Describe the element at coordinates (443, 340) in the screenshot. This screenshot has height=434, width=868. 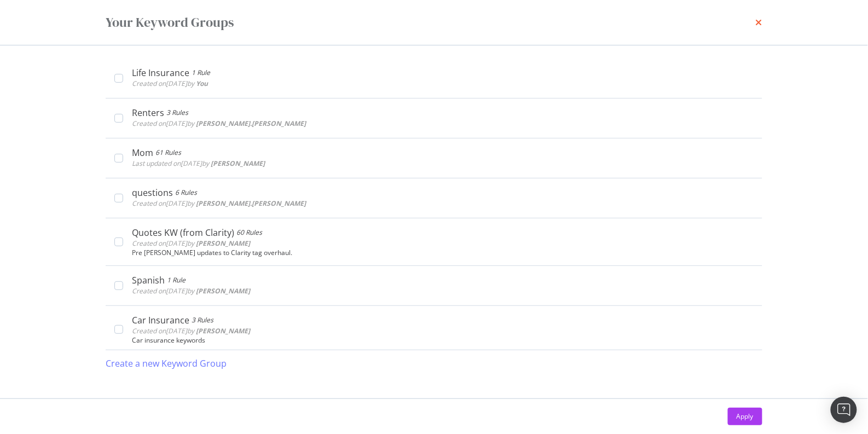
I see `div: Car insurance keywords` at that location.